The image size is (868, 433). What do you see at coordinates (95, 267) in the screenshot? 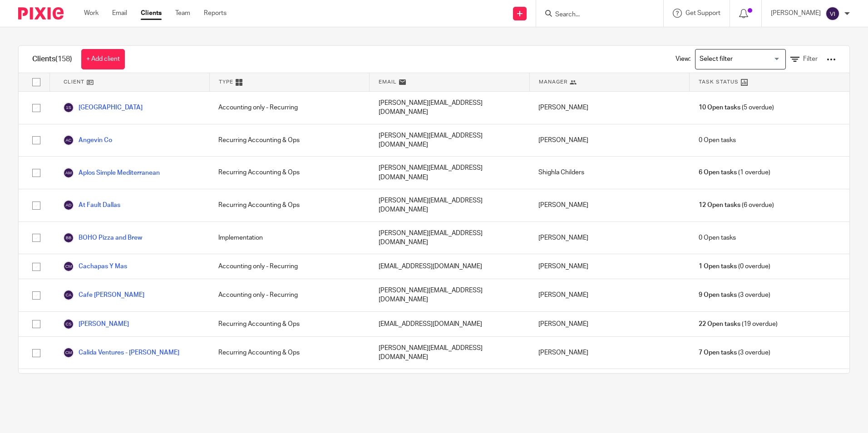
I see `a: Cachapas Y Mas` at bounding box center [95, 267].